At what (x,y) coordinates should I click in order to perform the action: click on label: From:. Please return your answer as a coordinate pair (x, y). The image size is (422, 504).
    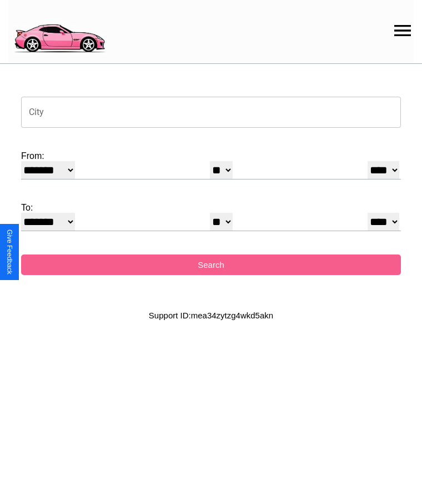
    Looking at the image, I should click on (211, 156).